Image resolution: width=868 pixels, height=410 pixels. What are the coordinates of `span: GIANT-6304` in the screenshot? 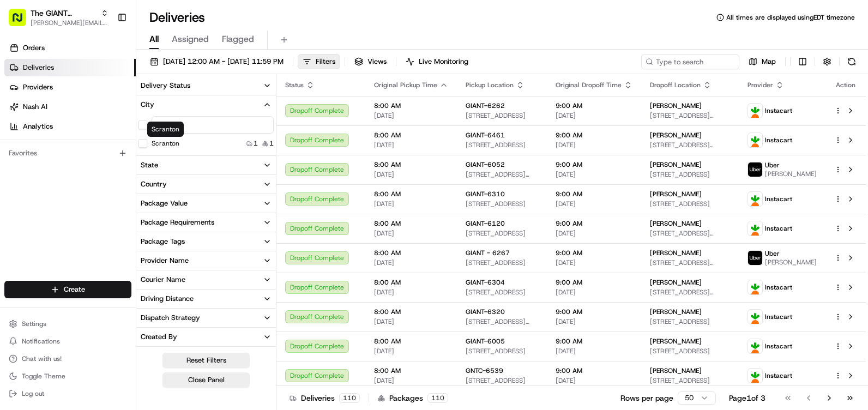 It's located at (485, 283).